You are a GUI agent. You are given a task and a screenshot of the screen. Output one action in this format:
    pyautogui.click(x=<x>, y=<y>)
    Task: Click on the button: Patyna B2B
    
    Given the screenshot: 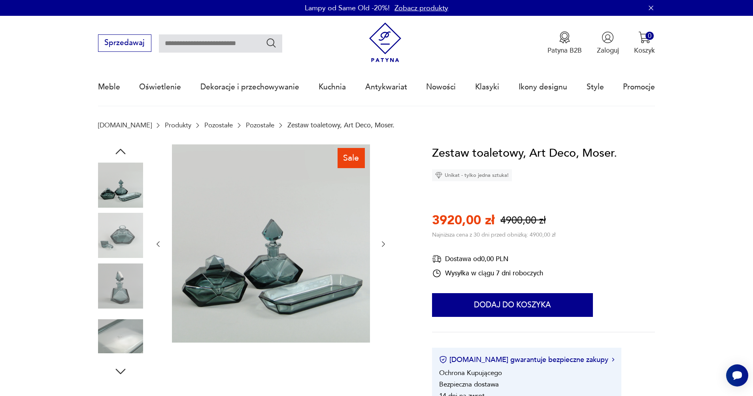 What is the action you would take?
    pyautogui.click(x=564, y=43)
    